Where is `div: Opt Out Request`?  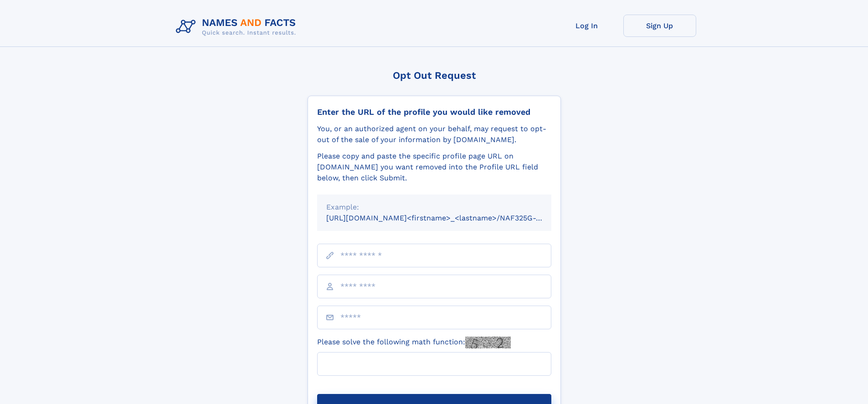 div: Opt Out Request is located at coordinates (435, 75).